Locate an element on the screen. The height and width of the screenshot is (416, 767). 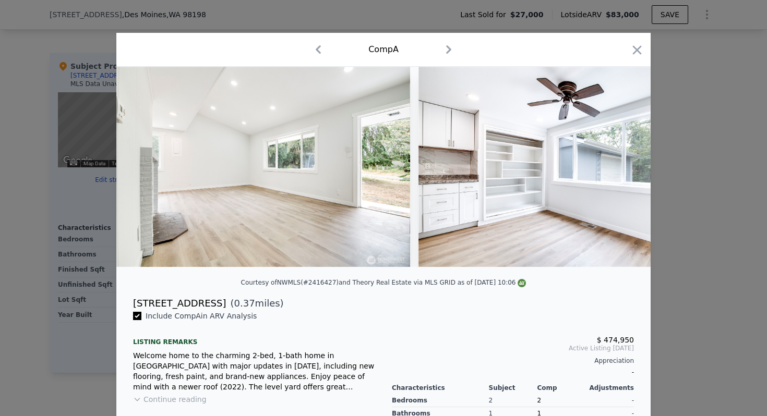
button: Continue reading is located at coordinates (170, 400).